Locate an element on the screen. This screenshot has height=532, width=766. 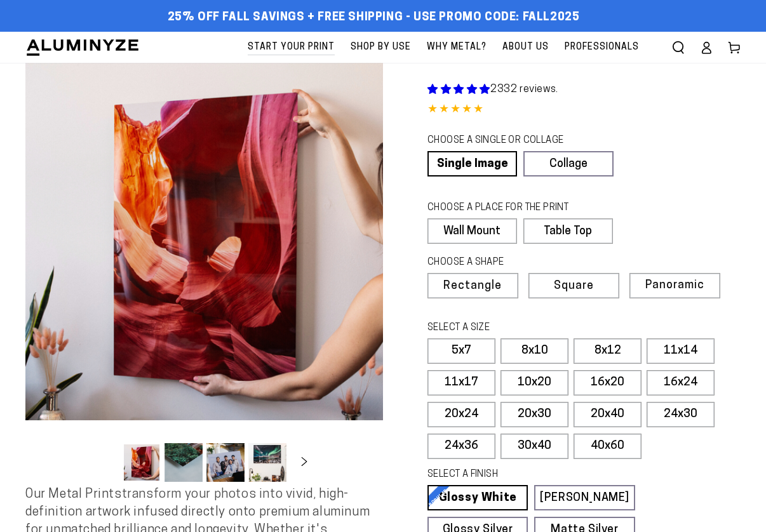
span: Professionals is located at coordinates (601, 47).